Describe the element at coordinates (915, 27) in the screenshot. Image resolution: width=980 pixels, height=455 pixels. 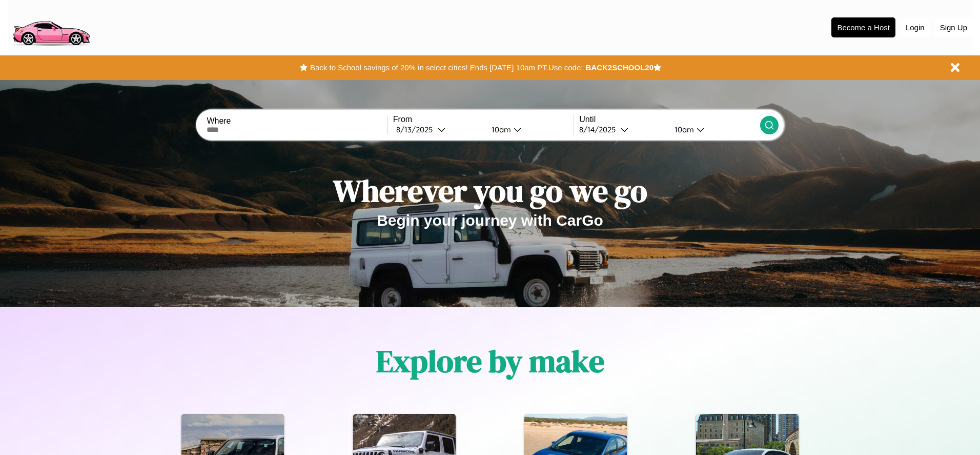
I see `button: Login` at that location.